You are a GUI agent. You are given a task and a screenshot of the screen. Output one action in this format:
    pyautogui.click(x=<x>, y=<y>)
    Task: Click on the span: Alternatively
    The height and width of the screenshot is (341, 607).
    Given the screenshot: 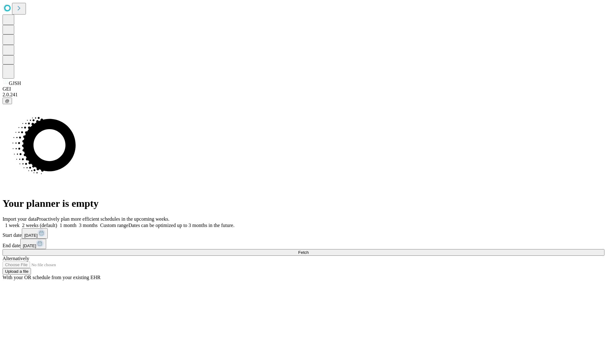 What is the action you would take?
    pyautogui.click(x=16, y=258)
    